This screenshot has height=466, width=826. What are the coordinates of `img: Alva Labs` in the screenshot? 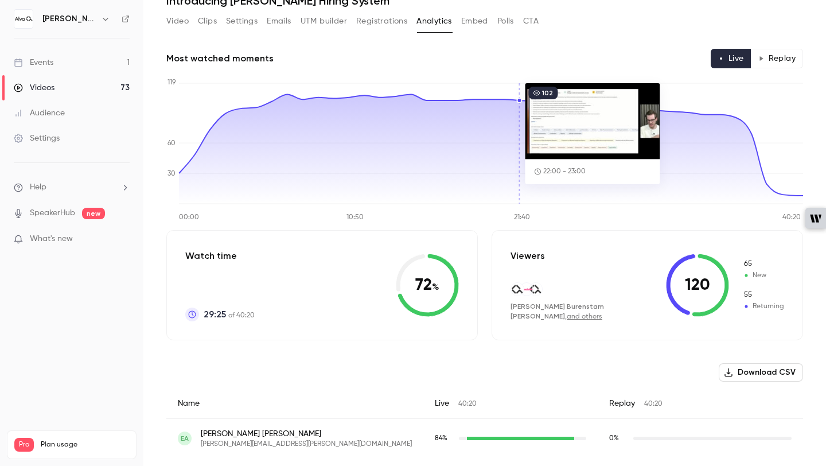 It's located at (24, 19).